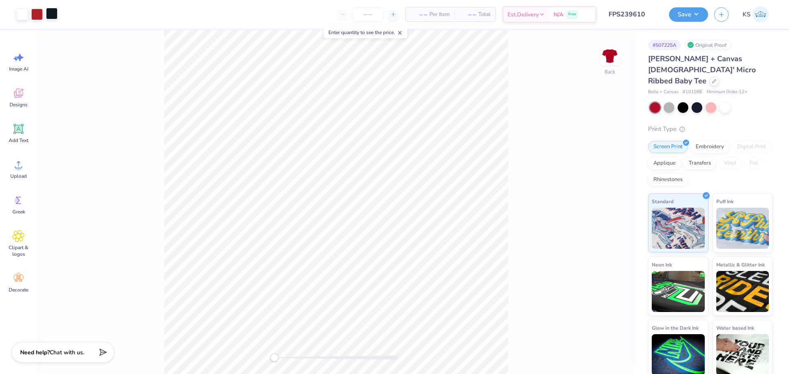  I want to click on div: Back, so click(610, 72).